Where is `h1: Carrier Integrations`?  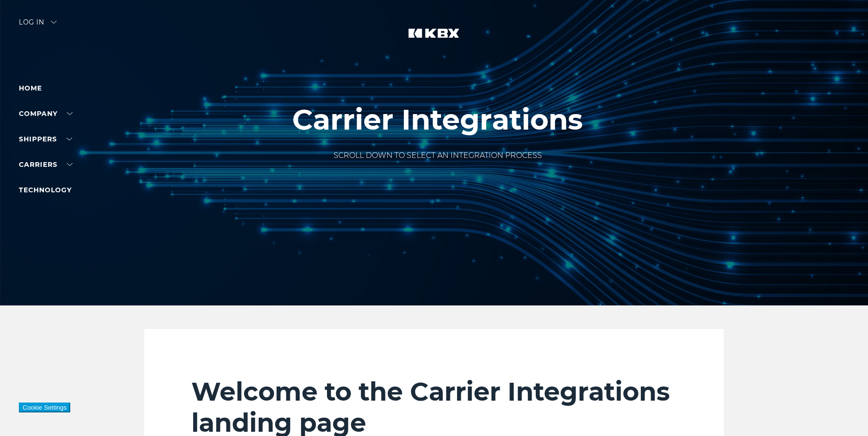 h1: Carrier Integrations is located at coordinates (437, 120).